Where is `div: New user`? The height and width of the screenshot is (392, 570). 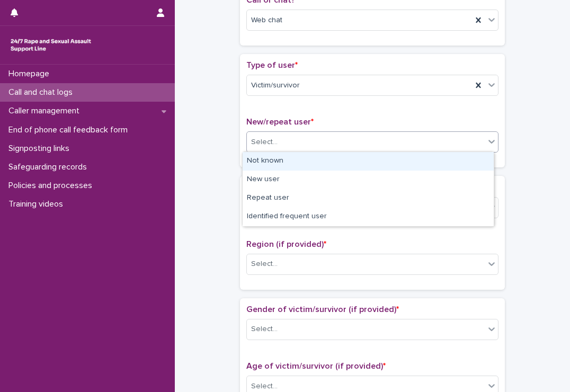
div: New user is located at coordinates (368, 180).